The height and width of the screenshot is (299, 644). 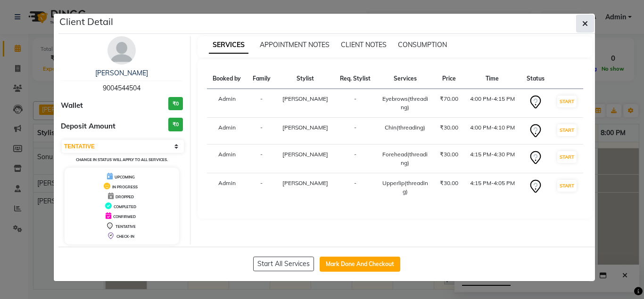 What do you see at coordinates (125, 197) in the screenshot?
I see `span: DROPPED` at bounding box center [125, 197].